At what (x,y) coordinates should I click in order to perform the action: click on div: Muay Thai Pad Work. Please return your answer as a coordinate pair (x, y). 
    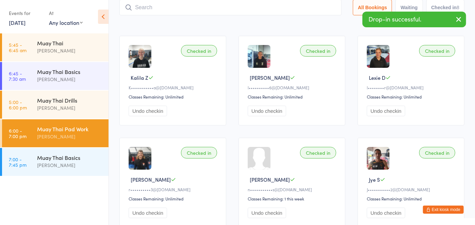
    Looking at the image, I should click on (70, 129).